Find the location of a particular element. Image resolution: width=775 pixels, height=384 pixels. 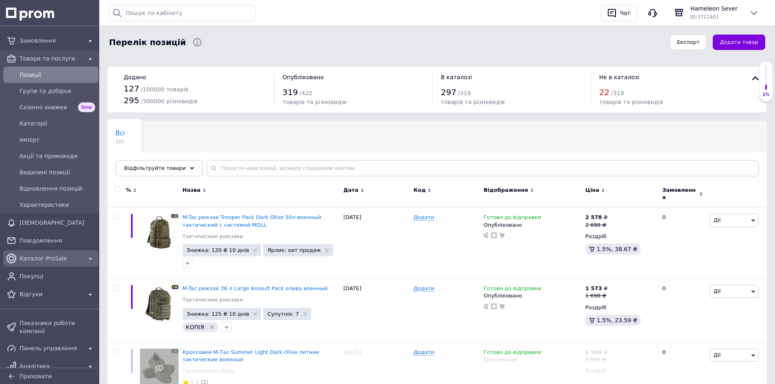

span: M-Tac рюкзак 36 л Large Assault Pack олива военный is located at coordinates (255, 288).